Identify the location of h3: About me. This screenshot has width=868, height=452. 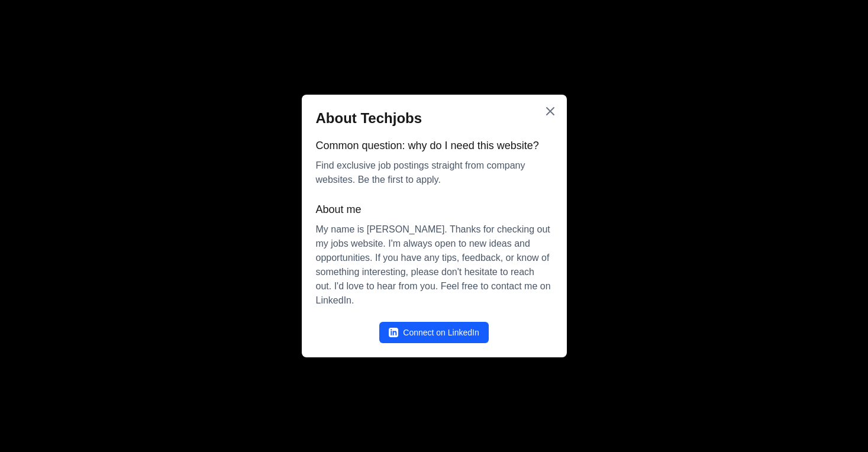
(434, 209).